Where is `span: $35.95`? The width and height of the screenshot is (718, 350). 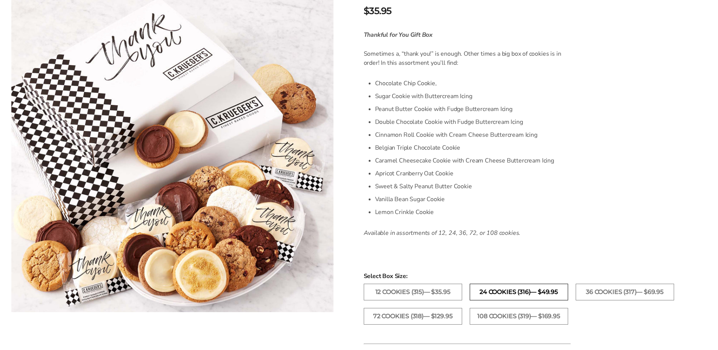
span: $35.95 is located at coordinates (378, 11).